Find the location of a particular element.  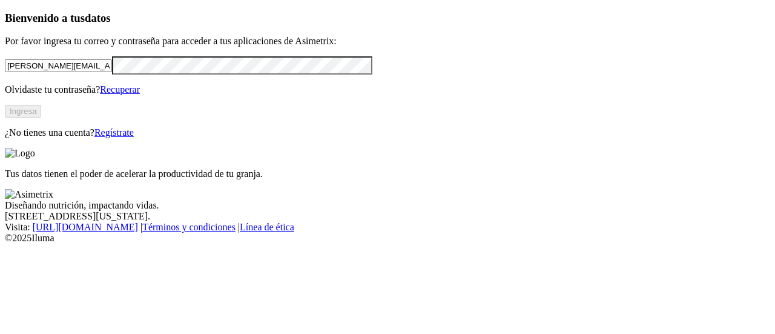

button: Ingresa is located at coordinates (23, 111).